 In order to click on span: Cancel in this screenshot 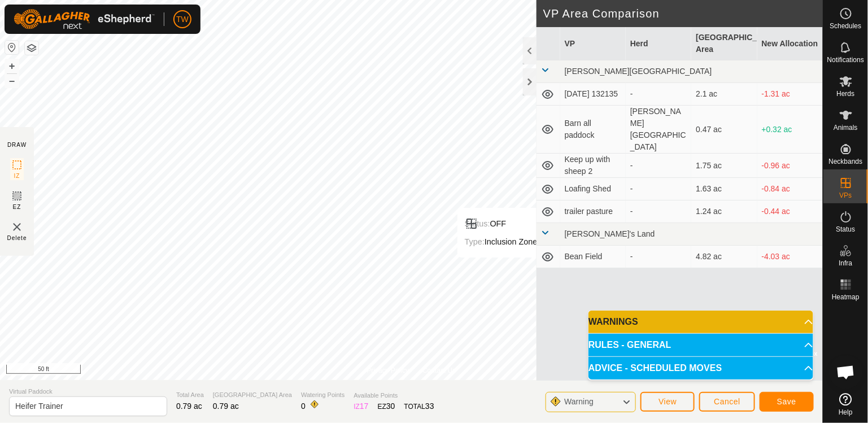, I will do `click(727, 402)`.